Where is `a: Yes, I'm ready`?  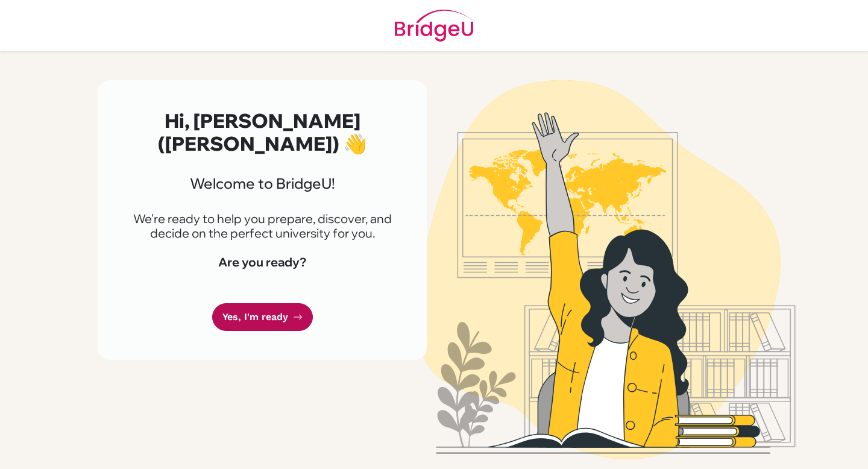 a: Yes, I'm ready is located at coordinates (262, 317).